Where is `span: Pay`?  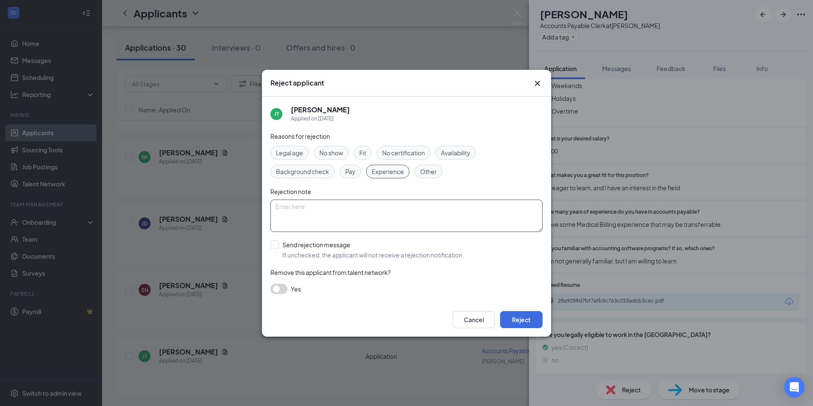 span: Pay is located at coordinates (351, 171).